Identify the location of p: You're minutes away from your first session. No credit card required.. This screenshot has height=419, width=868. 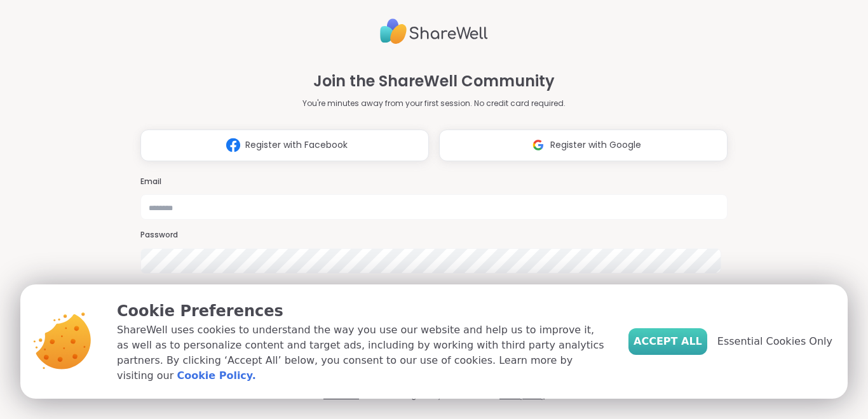
(434, 103).